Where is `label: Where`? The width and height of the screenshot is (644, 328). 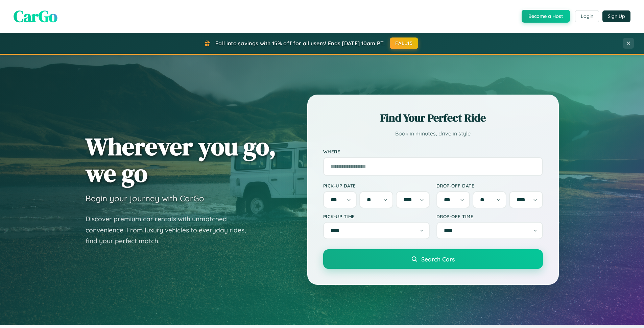 label: Where is located at coordinates (433, 152).